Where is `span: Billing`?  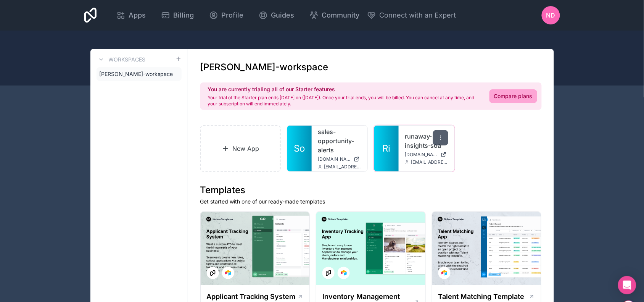
span: Billing is located at coordinates (184, 15).